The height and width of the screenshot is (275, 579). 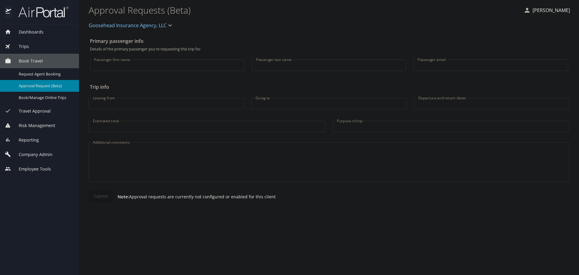 I want to click on h2: Trip info, so click(x=329, y=87).